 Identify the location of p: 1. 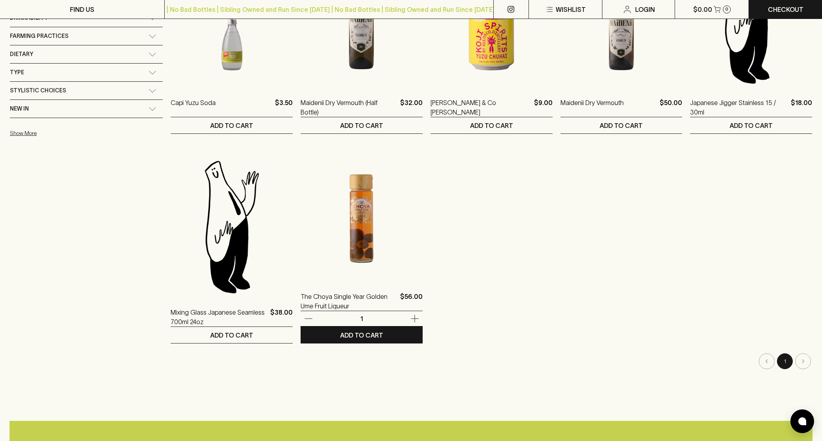
(362, 319).